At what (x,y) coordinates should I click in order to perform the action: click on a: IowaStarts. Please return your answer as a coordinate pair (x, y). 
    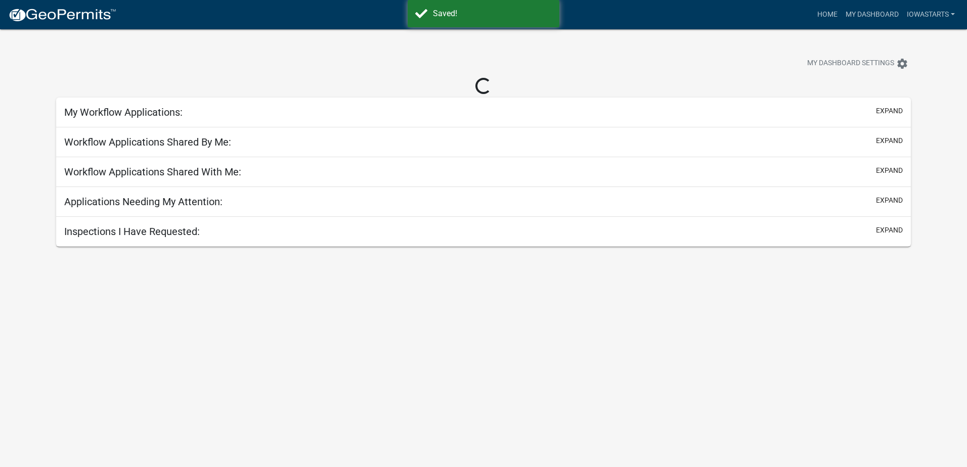
    Looking at the image, I should click on (931, 15).